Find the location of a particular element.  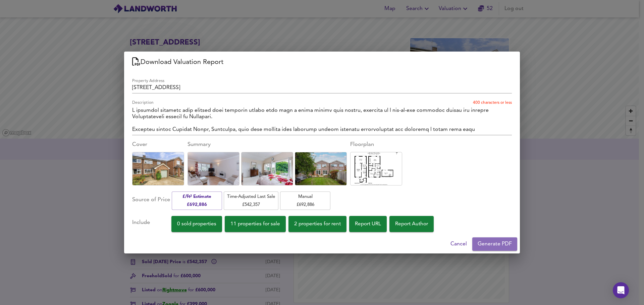

span: Generate PDF is located at coordinates (495, 244).